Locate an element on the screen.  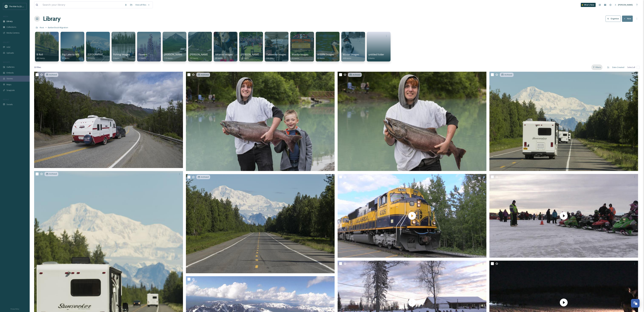
span: 65 items is located at coordinates (66, 58).